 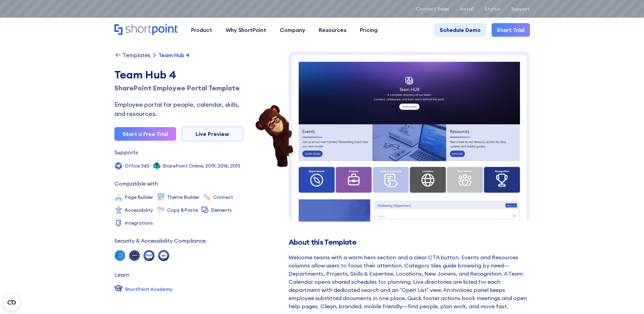 I want to click on div: Security & Accessibility Compliance, so click(x=160, y=240).